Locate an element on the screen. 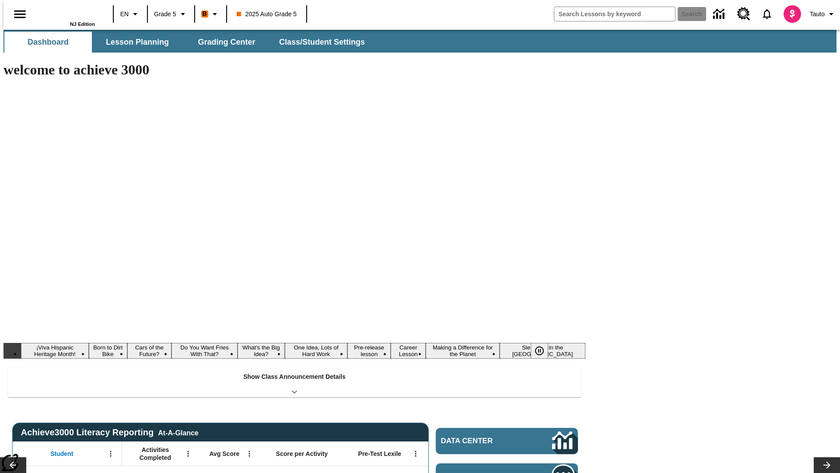  span: Tauto is located at coordinates (817, 14).